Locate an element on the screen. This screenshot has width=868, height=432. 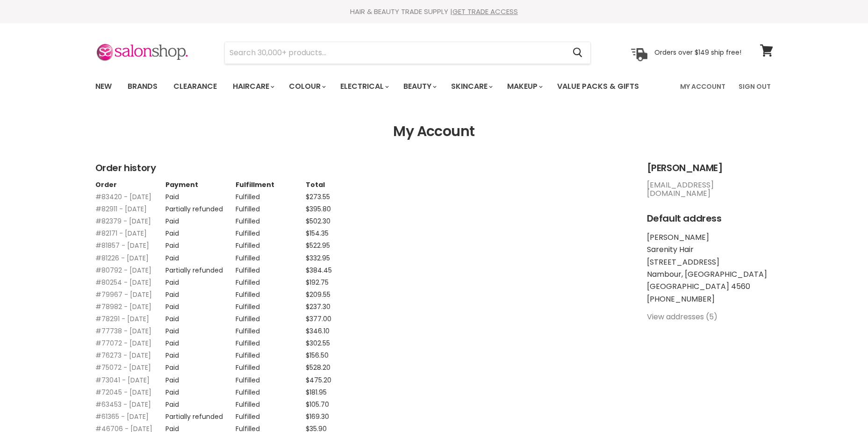
span: $209.55 is located at coordinates (318, 295).